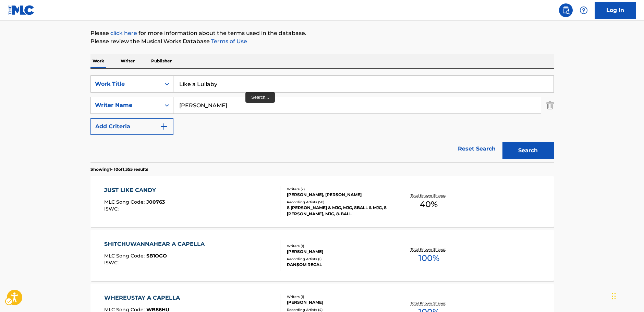 The width and height of the screenshot is (644, 312). Describe the element at coordinates (161, 61) in the screenshot. I see `p: Publisher` at that location.